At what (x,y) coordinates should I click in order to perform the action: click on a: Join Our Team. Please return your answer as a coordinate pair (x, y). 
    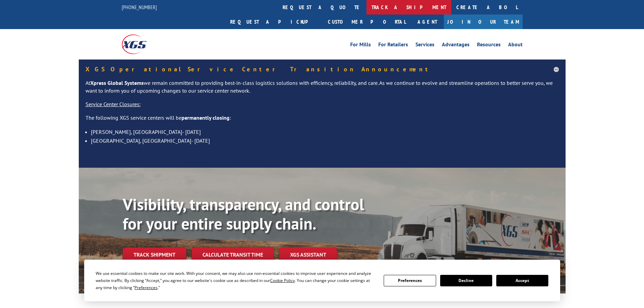
    Looking at the image, I should click on (483, 22).